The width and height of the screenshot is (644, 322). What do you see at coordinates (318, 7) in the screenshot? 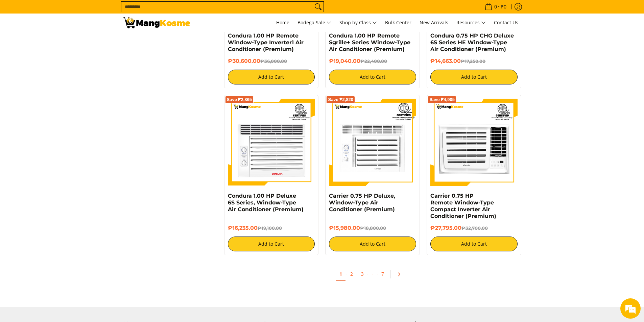
I see `button: Search` at bounding box center [318, 7].